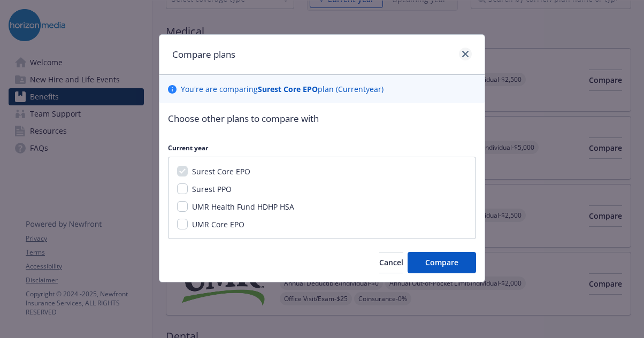 The height and width of the screenshot is (338, 644). I want to click on h1: Compare plans, so click(204, 55).